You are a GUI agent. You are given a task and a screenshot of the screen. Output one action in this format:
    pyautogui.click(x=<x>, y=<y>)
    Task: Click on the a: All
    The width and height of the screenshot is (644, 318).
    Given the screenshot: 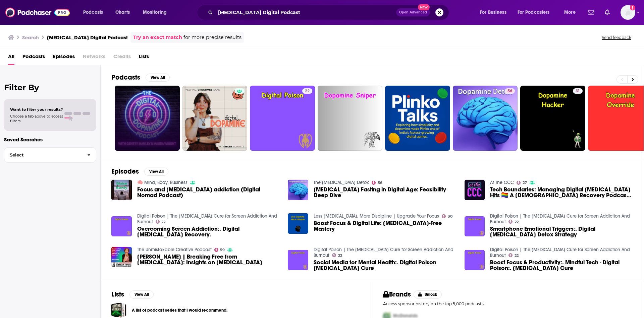 What is the action you would take?
    pyautogui.click(x=11, y=58)
    